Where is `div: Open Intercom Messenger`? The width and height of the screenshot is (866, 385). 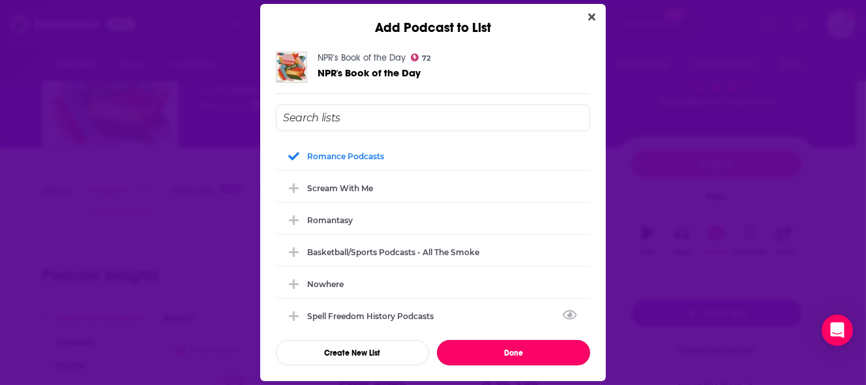
div: Open Intercom Messenger is located at coordinates (837, 330).